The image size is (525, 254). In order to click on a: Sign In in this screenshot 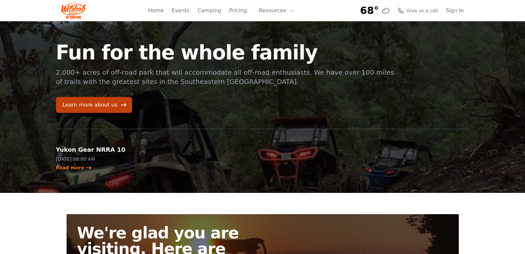, I will do `click(455, 11)`.